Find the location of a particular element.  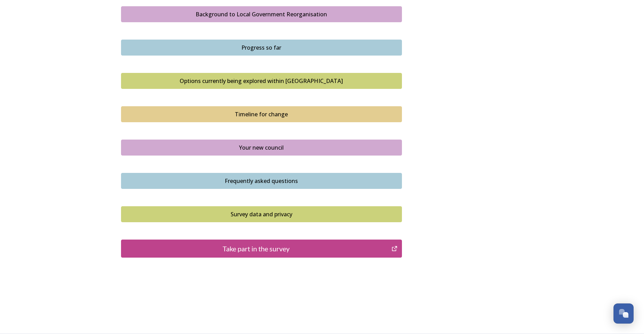

button: Survey data and privacy is located at coordinates (261, 214).